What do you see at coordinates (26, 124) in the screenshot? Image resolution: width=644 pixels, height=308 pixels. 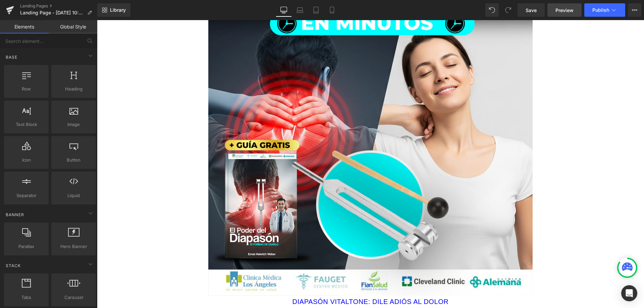 I see `span: Text Block` at bounding box center [26, 124].